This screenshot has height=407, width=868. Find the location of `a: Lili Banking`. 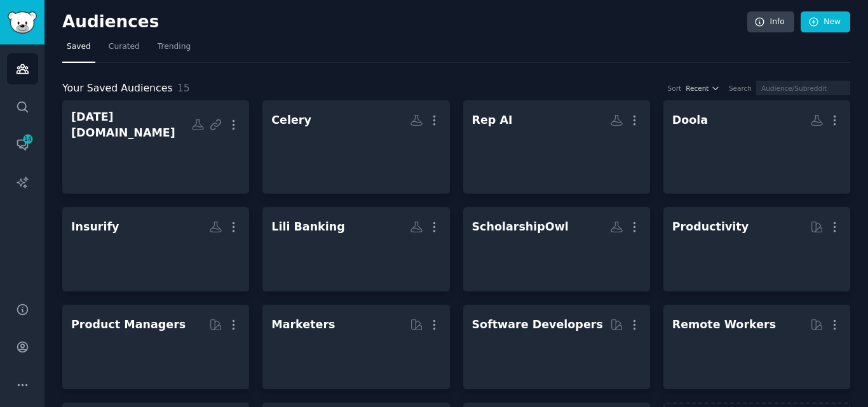

a: Lili Banking is located at coordinates (355, 249).